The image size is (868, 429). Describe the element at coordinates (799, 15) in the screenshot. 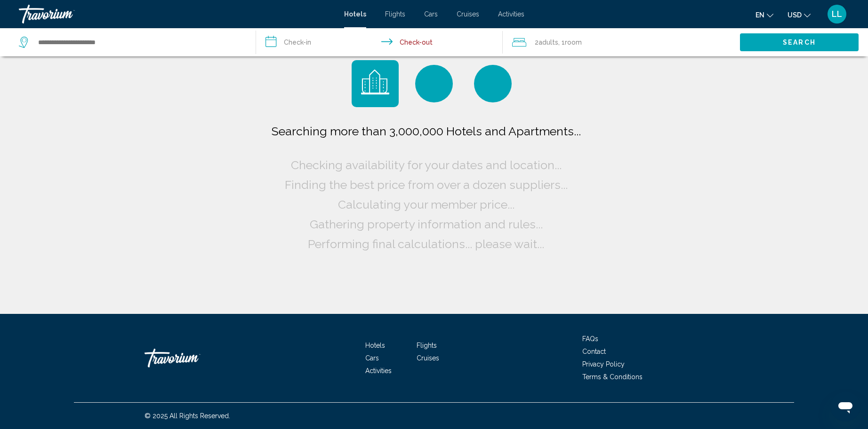

I see `button: Change currency` at that location.